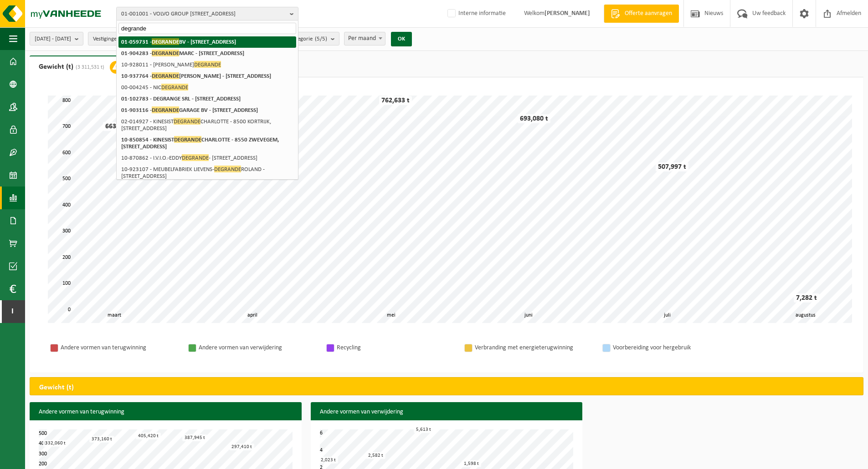 This screenshot has width=868, height=469. I want to click on div: 1,598 t, so click(471, 464).